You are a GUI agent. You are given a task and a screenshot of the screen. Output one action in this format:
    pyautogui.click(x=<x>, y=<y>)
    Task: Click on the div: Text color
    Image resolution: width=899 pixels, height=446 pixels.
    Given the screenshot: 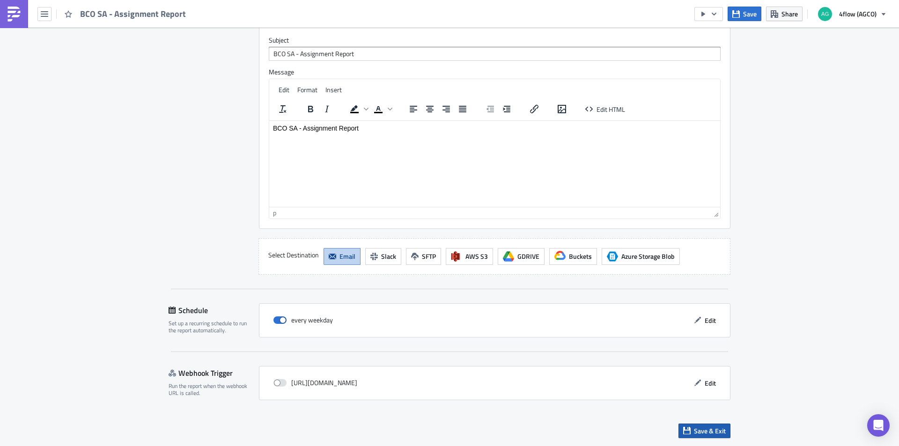 What is the action you would take?
    pyautogui.click(x=382, y=109)
    